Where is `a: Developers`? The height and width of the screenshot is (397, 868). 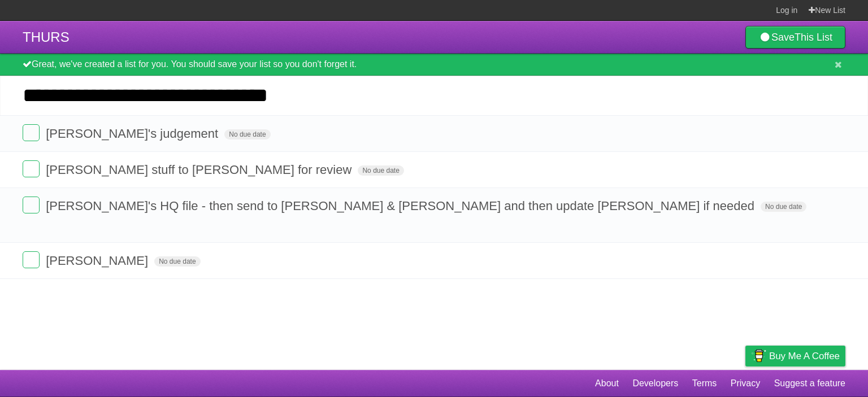 a: Developers is located at coordinates (655, 384).